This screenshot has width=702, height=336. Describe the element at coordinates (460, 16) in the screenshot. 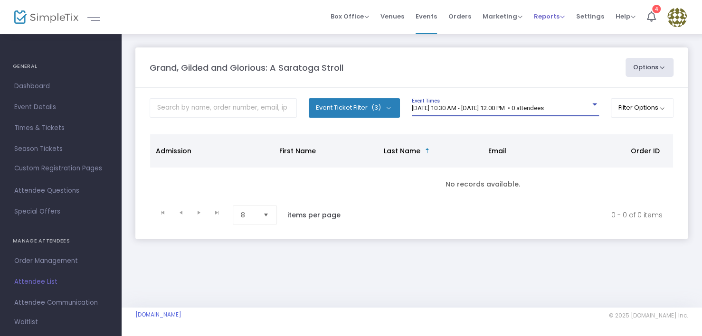

I see `span: Orders` at that location.